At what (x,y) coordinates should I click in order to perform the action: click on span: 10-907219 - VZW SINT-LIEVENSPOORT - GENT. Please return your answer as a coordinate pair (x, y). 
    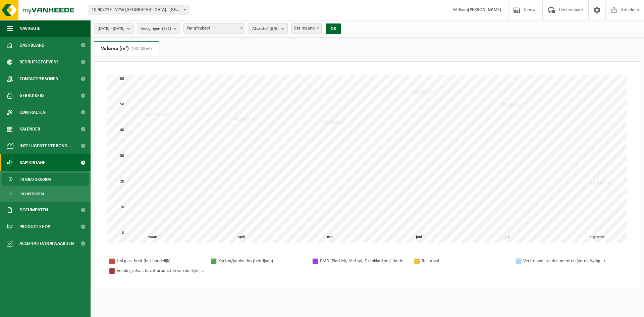
    Looking at the image, I should click on (139, 10).